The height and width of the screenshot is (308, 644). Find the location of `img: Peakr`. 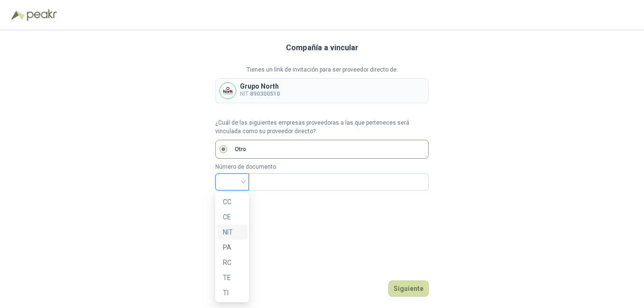

img: Peakr is located at coordinates (42, 15).